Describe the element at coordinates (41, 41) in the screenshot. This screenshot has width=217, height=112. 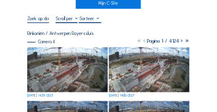
I see `div: Camera 4` at that location.